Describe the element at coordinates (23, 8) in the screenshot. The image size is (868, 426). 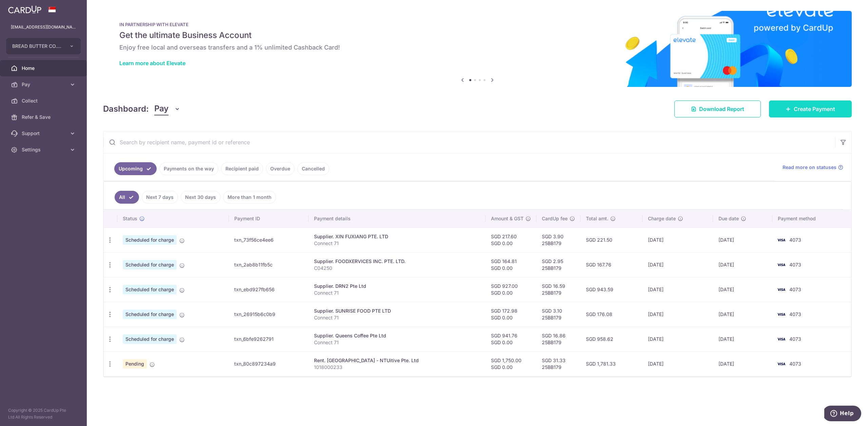
I see `span: Help` at that location.